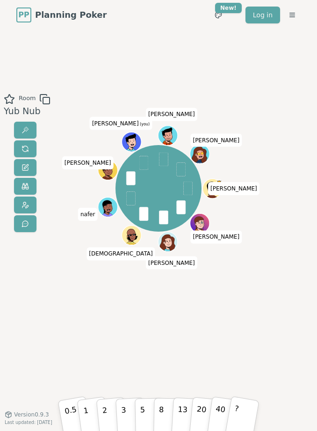 This screenshot has height=431, width=317. Describe the element at coordinates (263, 15) in the screenshot. I see `a: Log in` at that location.